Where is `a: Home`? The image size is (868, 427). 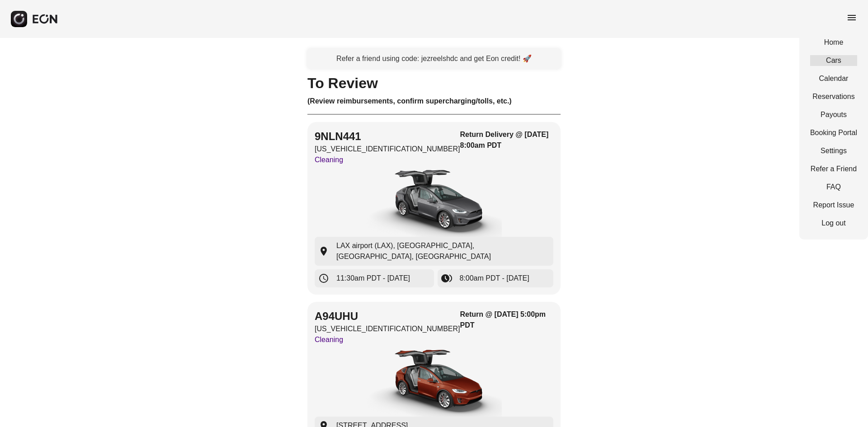 a: Home is located at coordinates (834, 43).